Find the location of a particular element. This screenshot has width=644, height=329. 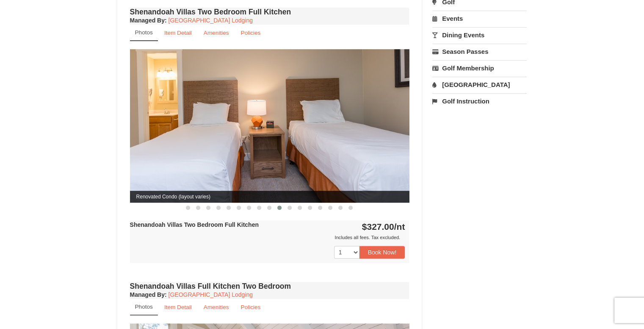

h4: Shenandoah Villas Two Bedroom Full Kitchen is located at coordinates (270, 12).